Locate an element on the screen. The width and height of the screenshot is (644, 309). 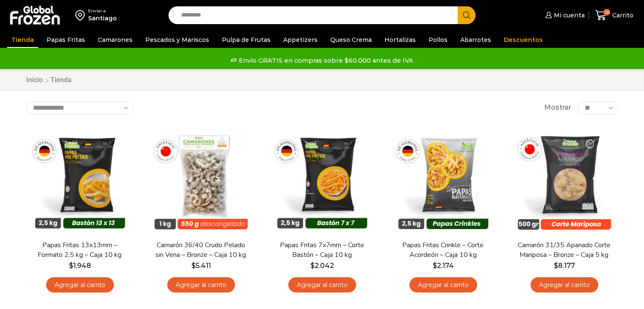
span: Mostrar is located at coordinates (558, 107).